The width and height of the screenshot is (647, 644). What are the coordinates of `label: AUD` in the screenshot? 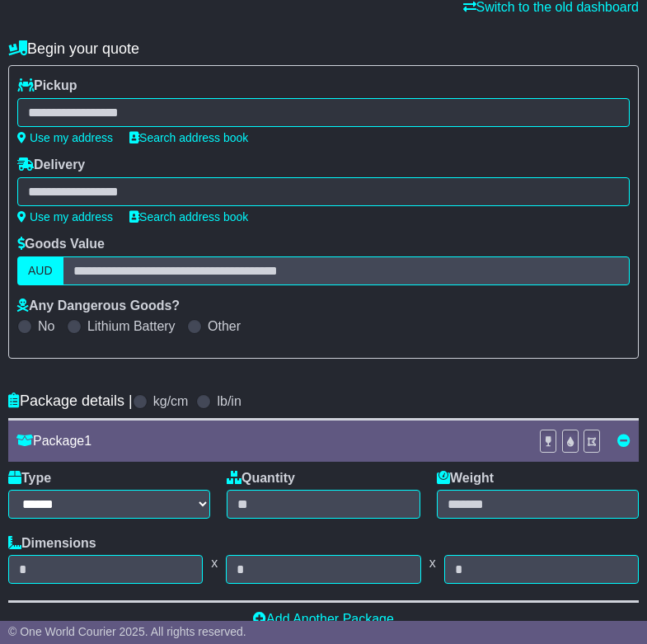 It's located at (40, 270).